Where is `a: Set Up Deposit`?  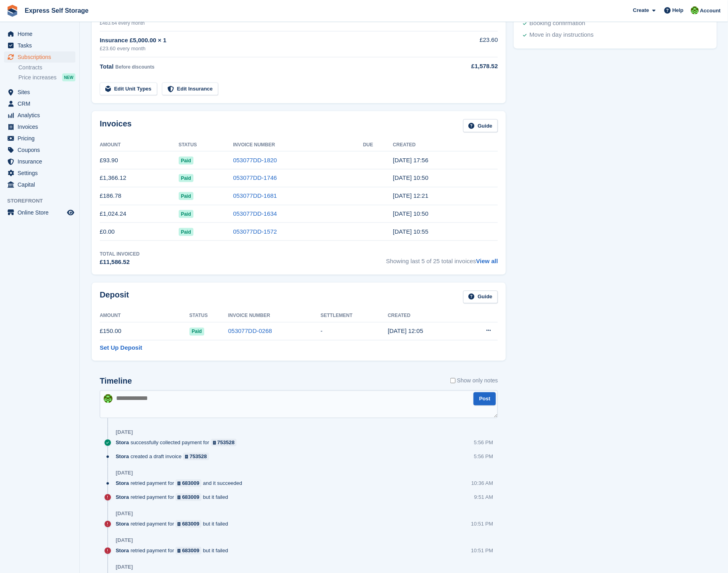
a: Set Up Deposit is located at coordinates (121, 348).